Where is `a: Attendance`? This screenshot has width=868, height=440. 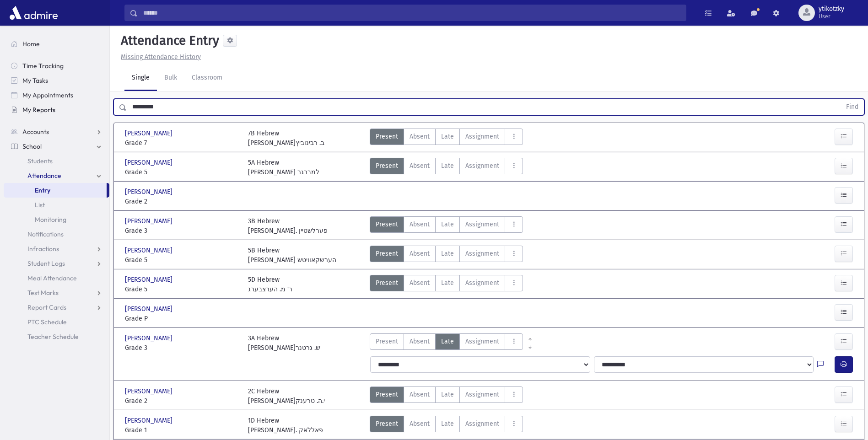
a: Attendance is located at coordinates (56, 176).